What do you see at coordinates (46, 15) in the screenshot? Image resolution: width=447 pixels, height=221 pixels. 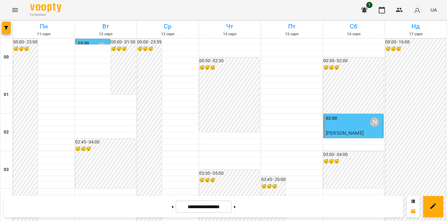 I see `span: For Business` at bounding box center [46, 15].